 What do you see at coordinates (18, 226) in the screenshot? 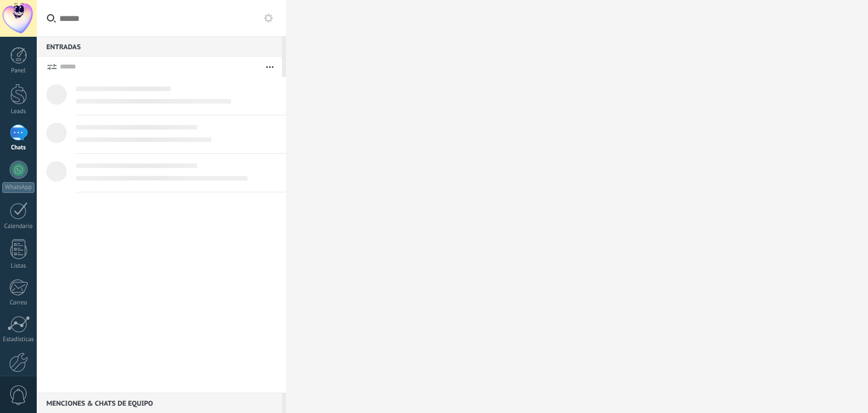
I see `div: Calendario` at bounding box center [18, 226].